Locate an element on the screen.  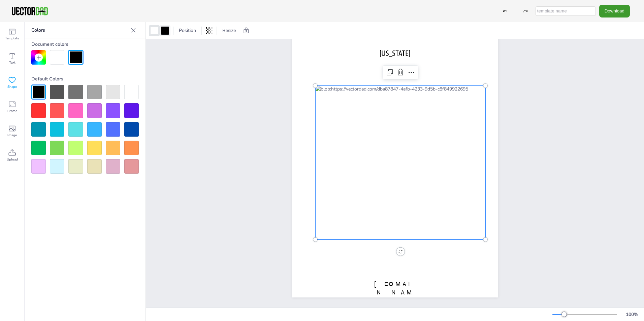
div: 100 % is located at coordinates (632, 315).